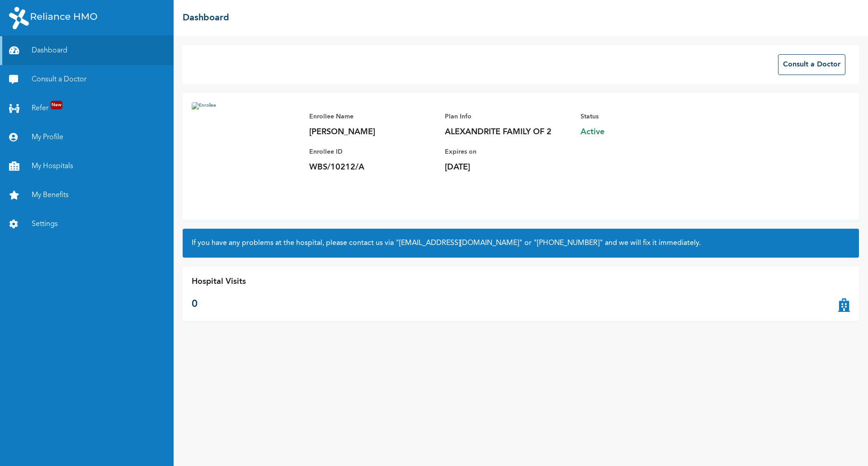 This screenshot has height=466, width=868. Describe the element at coordinates (508, 132) in the screenshot. I see `p: ALEXANDRITE FAMILY OF 2` at that location.